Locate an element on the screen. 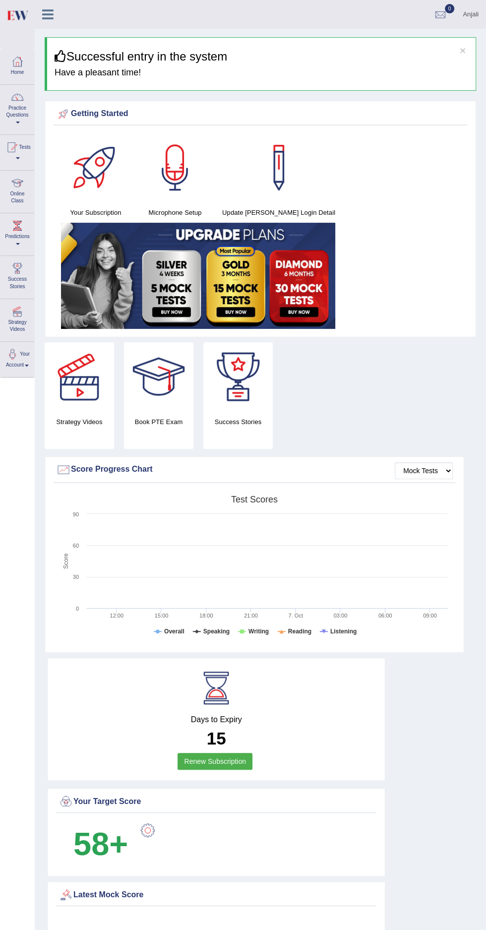  a: Online Class is located at coordinates (17, 190).